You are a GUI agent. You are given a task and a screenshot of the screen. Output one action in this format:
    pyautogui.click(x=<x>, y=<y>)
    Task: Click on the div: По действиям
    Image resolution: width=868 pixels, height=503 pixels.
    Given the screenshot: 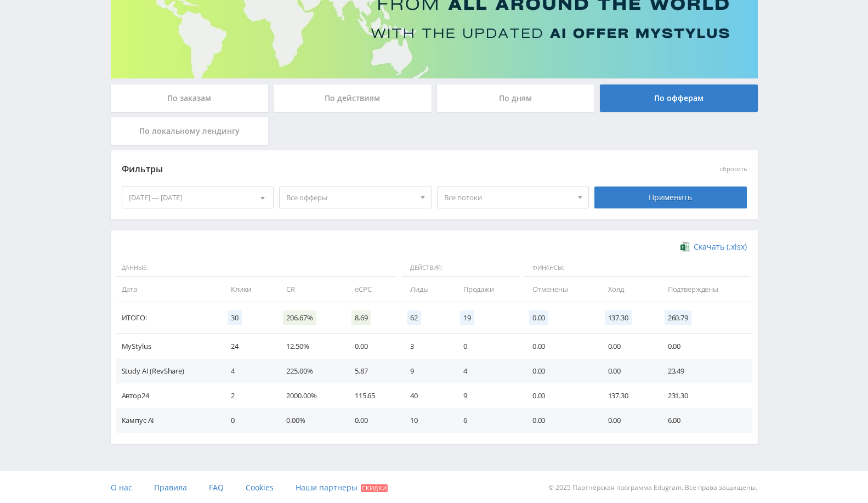 What is the action you would take?
    pyautogui.click(x=353, y=98)
    